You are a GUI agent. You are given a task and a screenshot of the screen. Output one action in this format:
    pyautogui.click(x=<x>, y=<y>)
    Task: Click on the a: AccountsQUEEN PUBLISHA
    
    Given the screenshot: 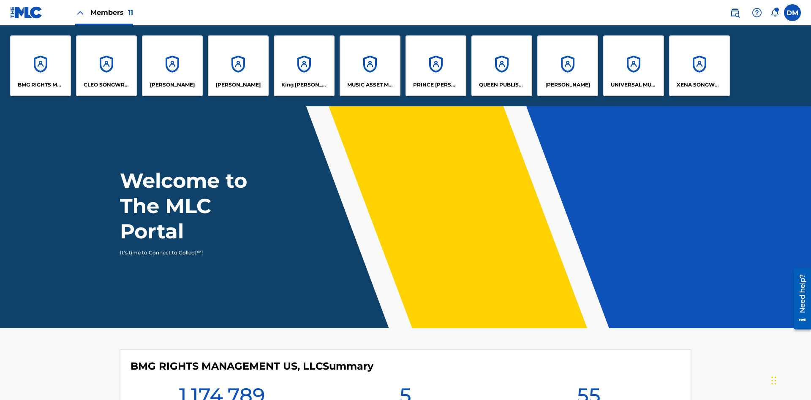 What is the action you would take?
    pyautogui.click(x=502, y=66)
    